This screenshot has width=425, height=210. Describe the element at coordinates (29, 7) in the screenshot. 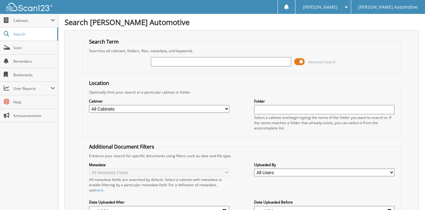

I see `img: scan123-logo-white.svg` at that location.